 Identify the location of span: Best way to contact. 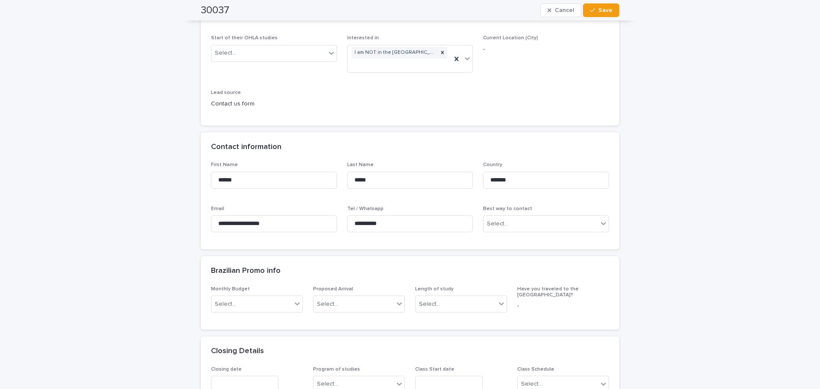
(508, 209).